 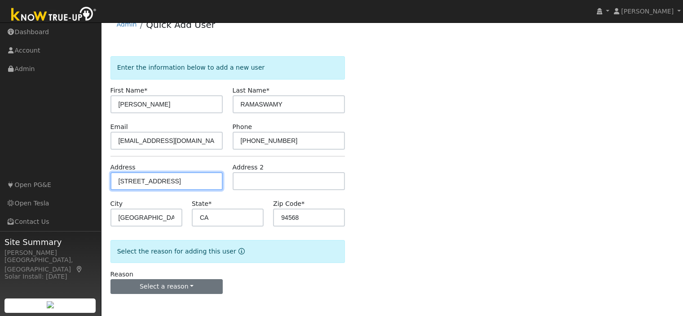 What do you see at coordinates (119, 127) in the screenshot?
I see `label: Email` at bounding box center [119, 127].